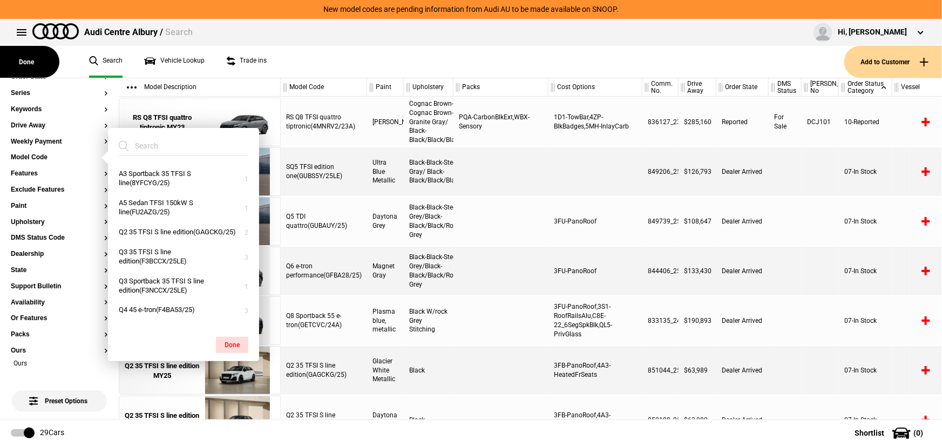 This screenshot has height=447, width=942. Describe the element at coordinates (184, 179) in the screenshot. I see `button: A3 Sportback 35 TFSI S line(8YFCYG/25)` at that location.